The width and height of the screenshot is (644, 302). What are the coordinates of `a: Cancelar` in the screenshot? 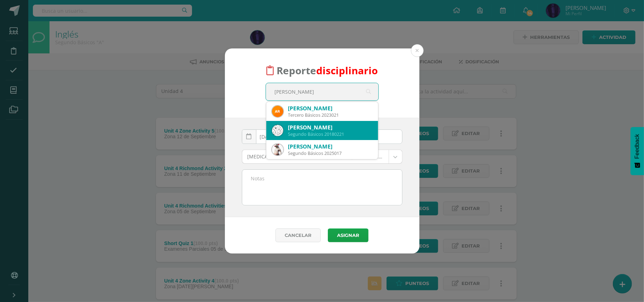 It's located at (298, 235).